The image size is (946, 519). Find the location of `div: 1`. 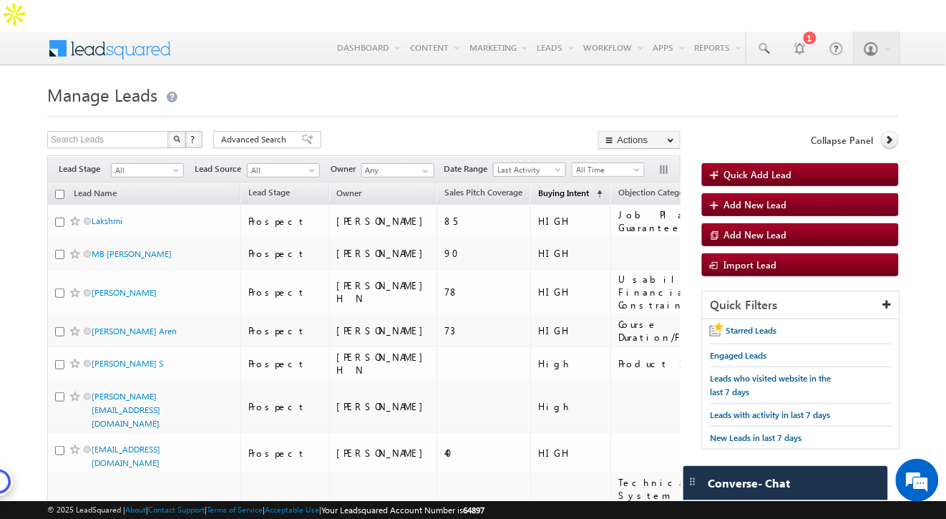

div: 1 is located at coordinates (810, 38).